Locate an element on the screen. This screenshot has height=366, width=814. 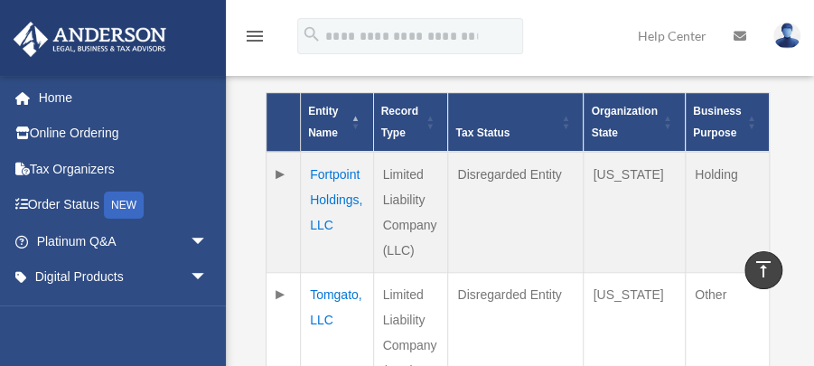
img: User Pic is located at coordinates (787, 35).